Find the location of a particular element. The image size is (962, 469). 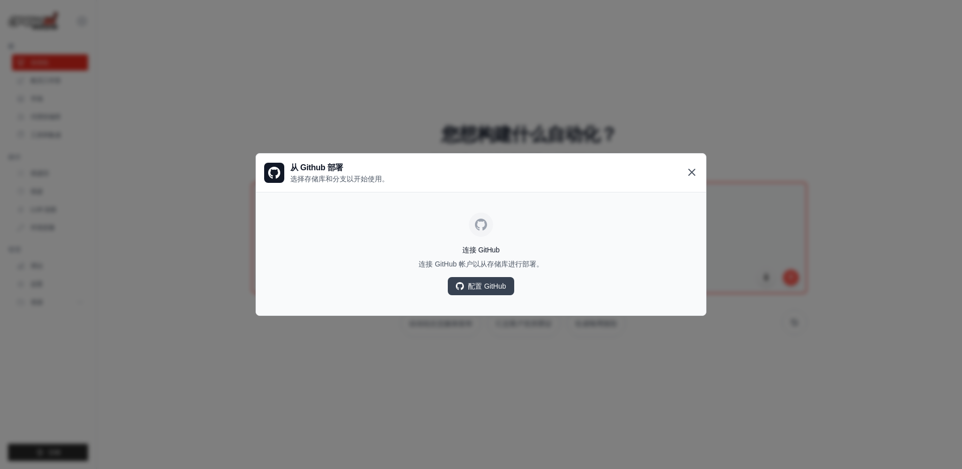

p: 连接 GitHub 帐户以从存储库进行部署。 is located at coordinates (481, 264).